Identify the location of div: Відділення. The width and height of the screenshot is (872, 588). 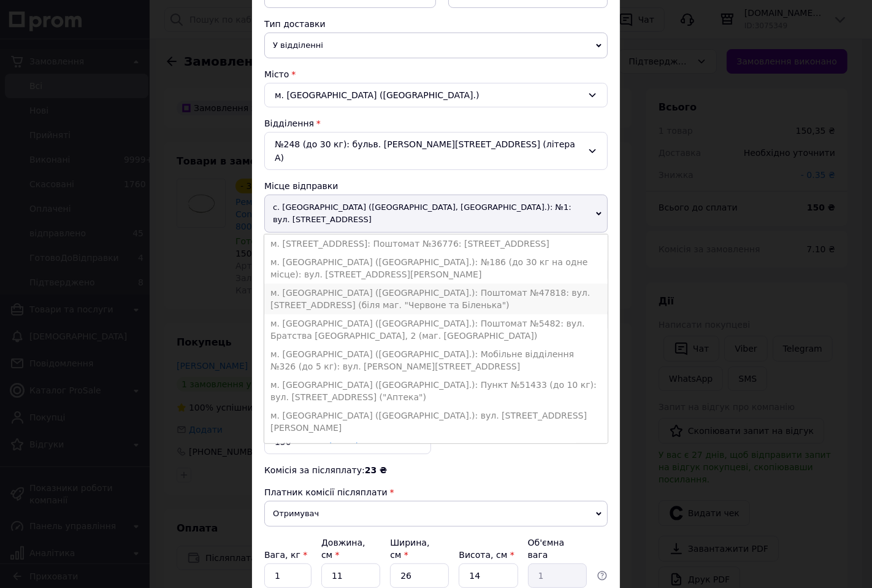
(436, 123).